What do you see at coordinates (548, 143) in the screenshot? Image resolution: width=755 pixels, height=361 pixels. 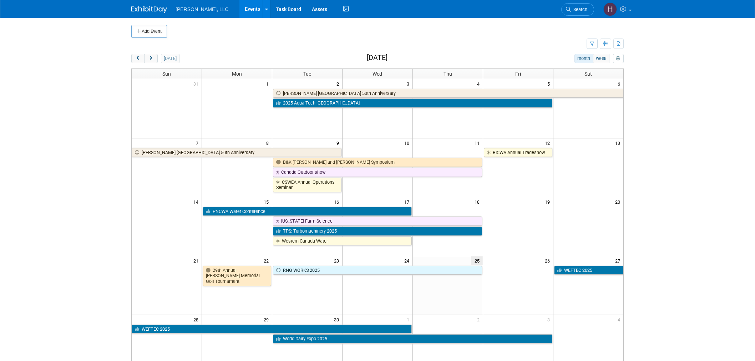 I see `span: 12` at bounding box center [548, 143].